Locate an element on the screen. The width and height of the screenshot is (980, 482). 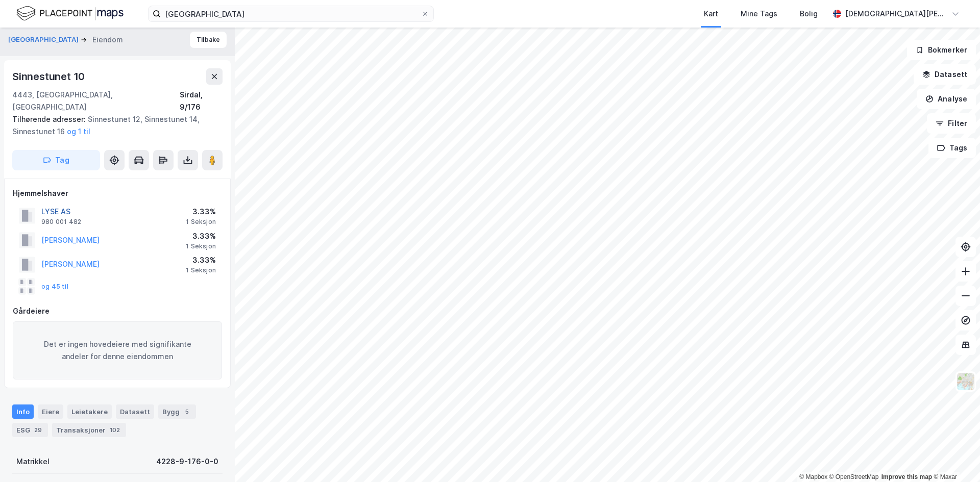
a: Mapbox is located at coordinates (813, 477).